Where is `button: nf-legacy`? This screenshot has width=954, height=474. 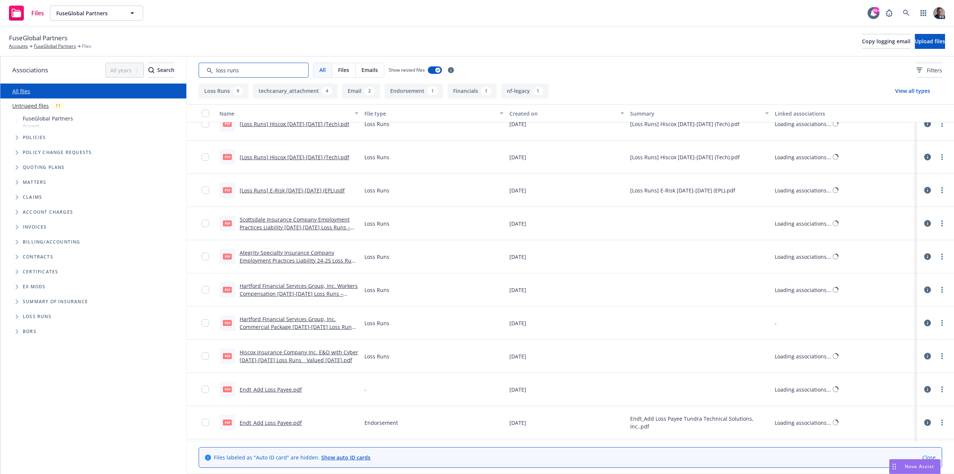 button: nf-legacy is located at coordinates (525, 91).